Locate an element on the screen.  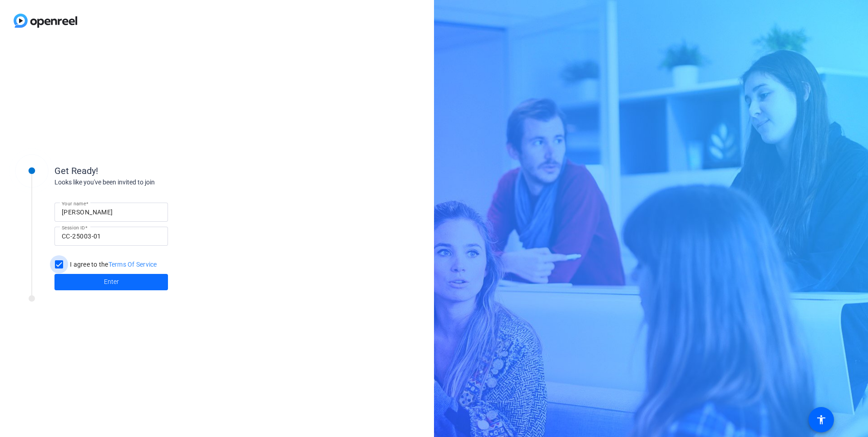
div: Looks like you've been invited to join is located at coordinates (145, 182).